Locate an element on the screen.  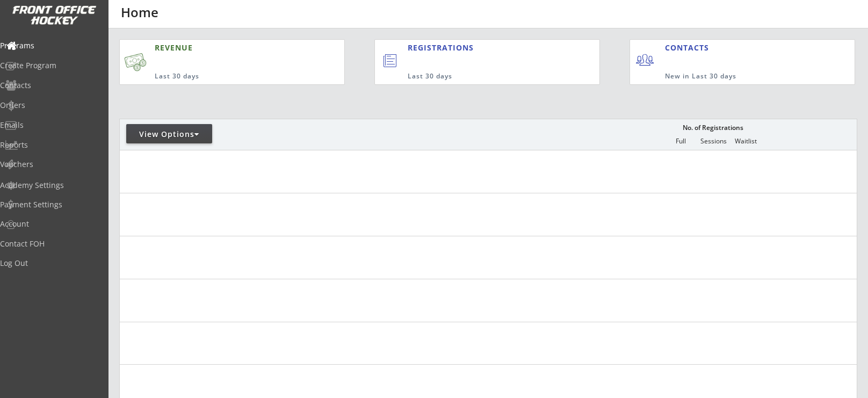
div: Full is located at coordinates (680, 141).